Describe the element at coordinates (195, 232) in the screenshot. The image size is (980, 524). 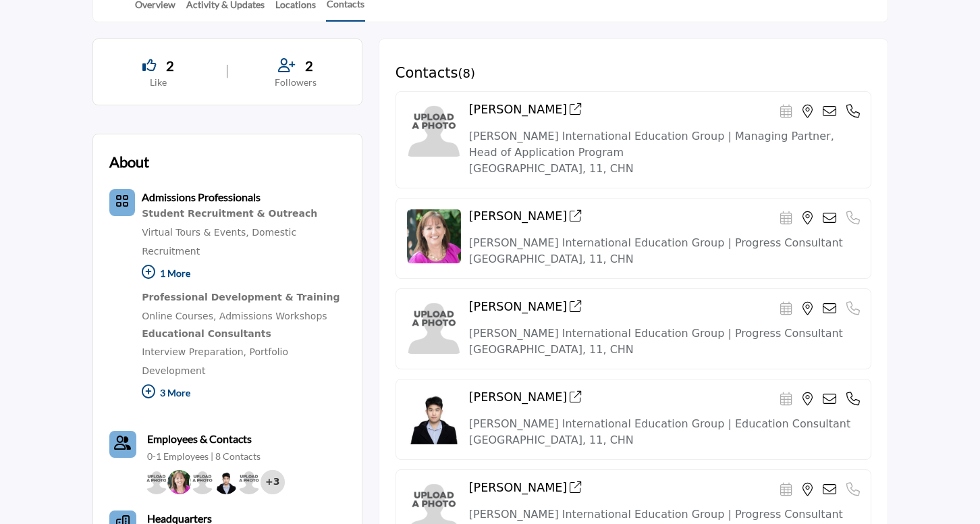
I see `a: Virtual Tours & Events,` at that location.